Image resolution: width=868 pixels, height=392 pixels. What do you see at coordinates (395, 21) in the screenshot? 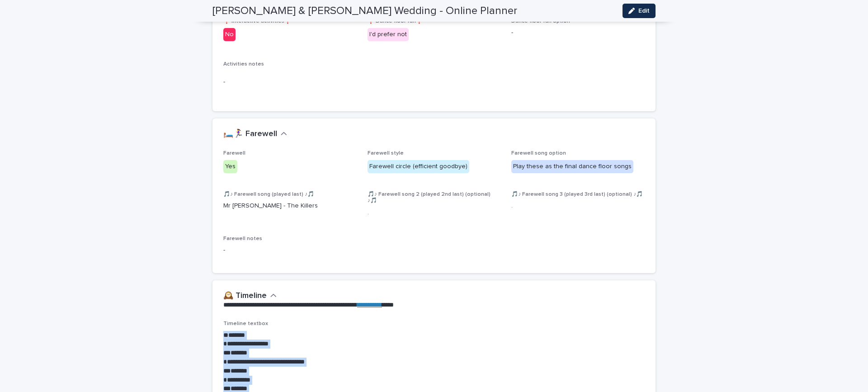
I see `span: ❓ Dance floor fun❓` at bounding box center [395, 21].